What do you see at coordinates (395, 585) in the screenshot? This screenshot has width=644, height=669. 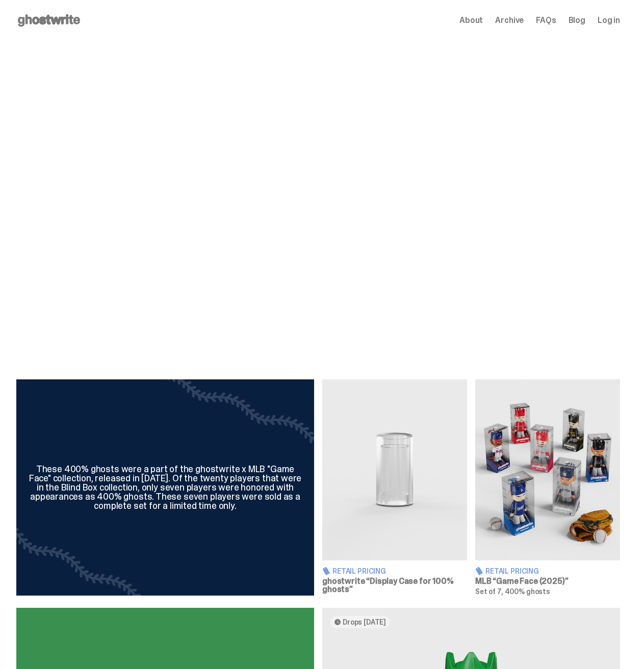 I see `h3: ghostwrite “Display Case for 100% ghosts”` at bounding box center [395, 585].